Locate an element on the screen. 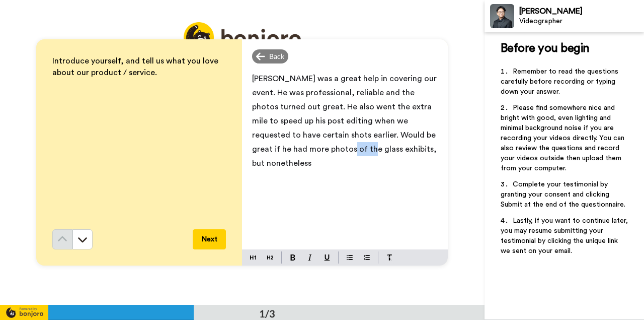 Image resolution: width=644 pixels, height=320 pixels. img: heading-two-block.svg is located at coordinates (270, 257).